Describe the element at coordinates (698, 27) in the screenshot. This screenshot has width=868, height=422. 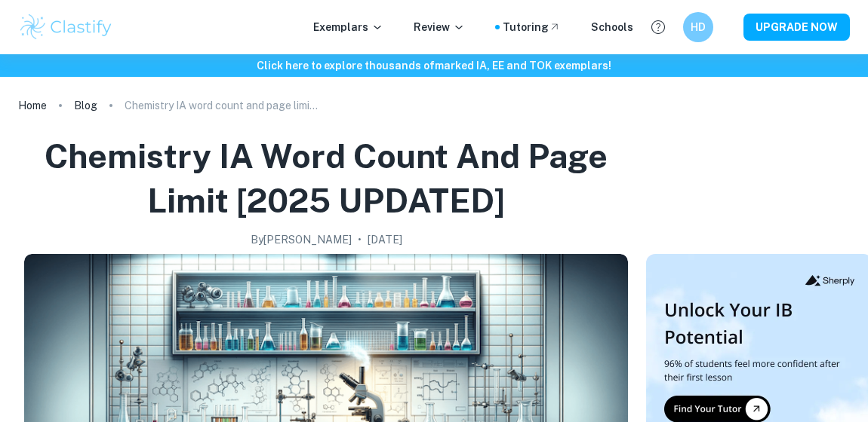
I see `button: HD` at that location.